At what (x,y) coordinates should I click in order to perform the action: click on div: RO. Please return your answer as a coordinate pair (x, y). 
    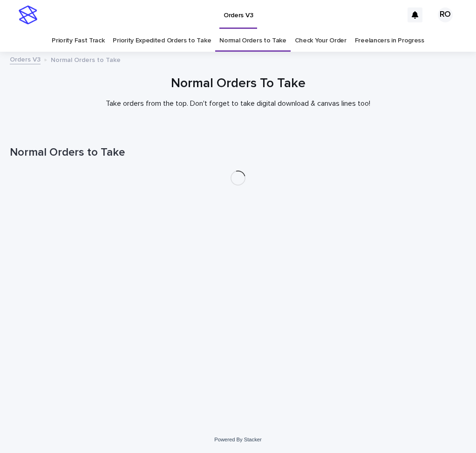
    Looking at the image, I should click on (445, 15).